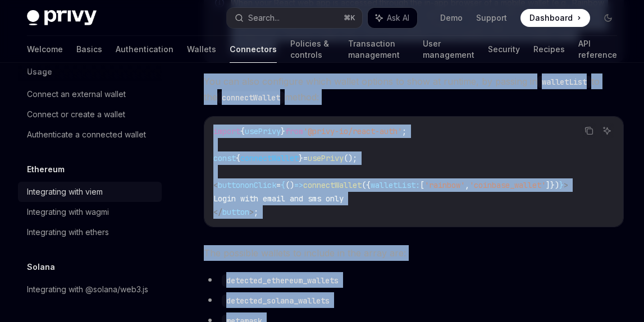 The height and width of the screenshot is (322, 644). Describe the element at coordinates (396, 185) in the screenshot. I see `span: walletList:` at that location.